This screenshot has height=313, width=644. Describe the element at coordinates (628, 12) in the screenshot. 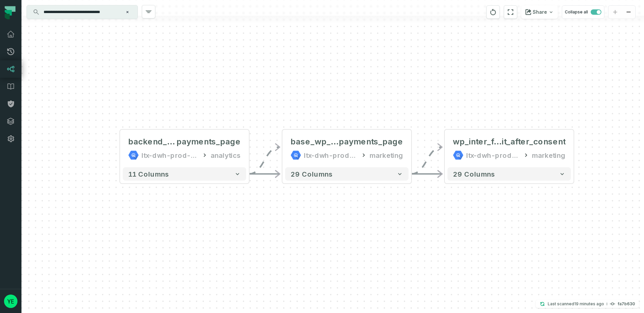

I see `button: zoom out` at that location.